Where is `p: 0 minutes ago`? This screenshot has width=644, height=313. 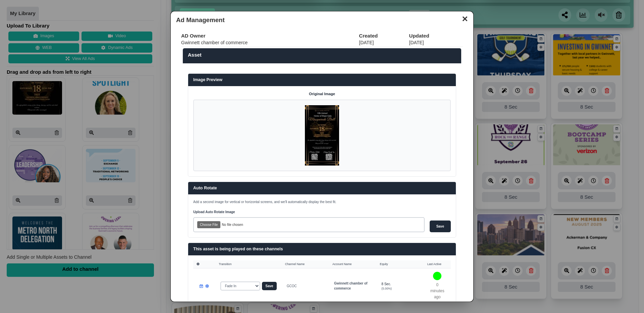 p: 0 minutes ago is located at coordinates (437, 291).